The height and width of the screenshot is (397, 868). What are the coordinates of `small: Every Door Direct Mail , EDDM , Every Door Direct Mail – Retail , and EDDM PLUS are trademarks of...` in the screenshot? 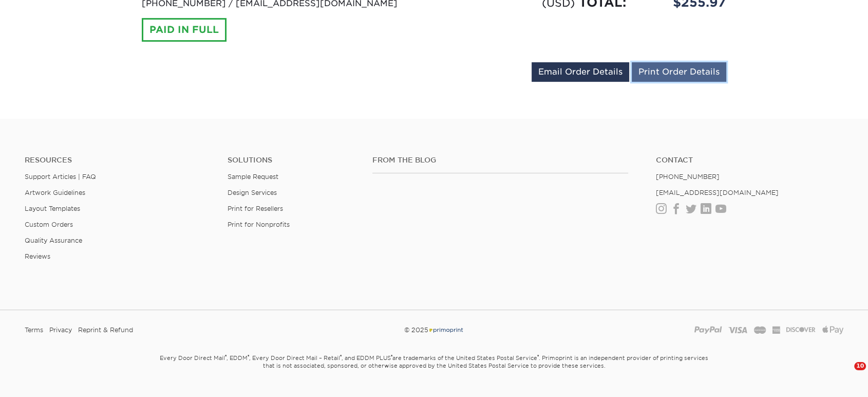 It's located at (434, 373).